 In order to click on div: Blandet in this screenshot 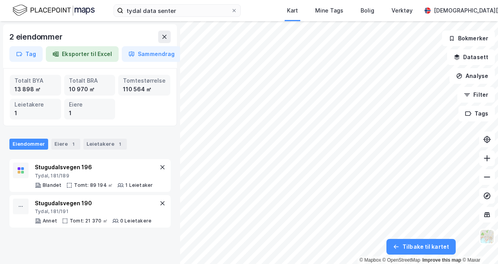, I will do `click(52, 185)`.